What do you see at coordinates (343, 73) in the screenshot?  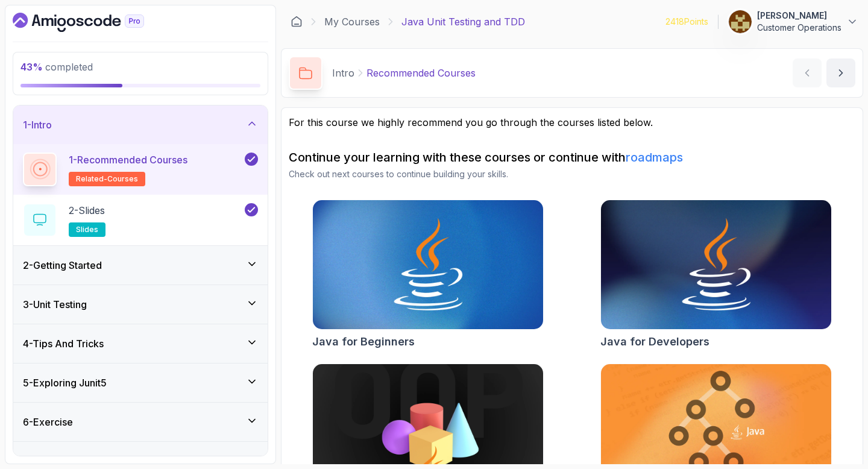 I see `p: Intro` at bounding box center [343, 73].